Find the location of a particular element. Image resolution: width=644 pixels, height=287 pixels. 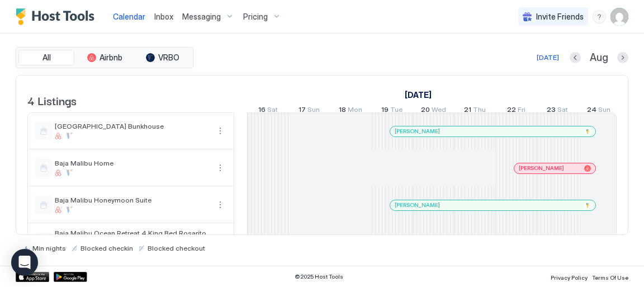

a: August 17, 2025 is located at coordinates (309, 111).